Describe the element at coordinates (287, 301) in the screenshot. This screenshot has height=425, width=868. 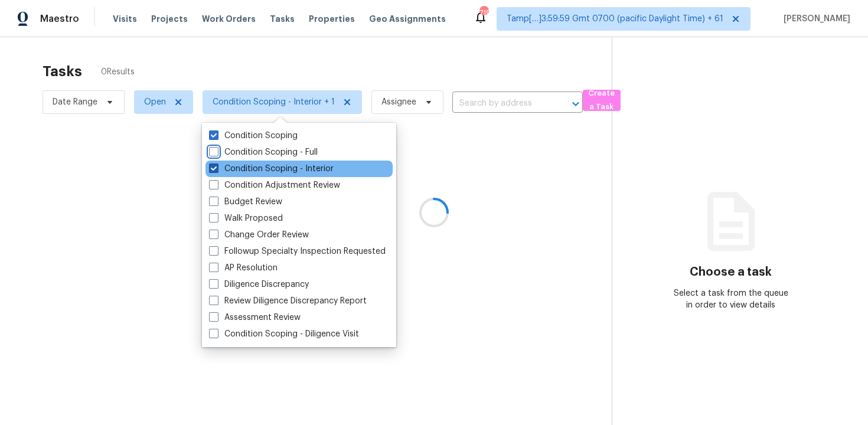
I see `label: Review Diligence Discrepancy Report` at that location.